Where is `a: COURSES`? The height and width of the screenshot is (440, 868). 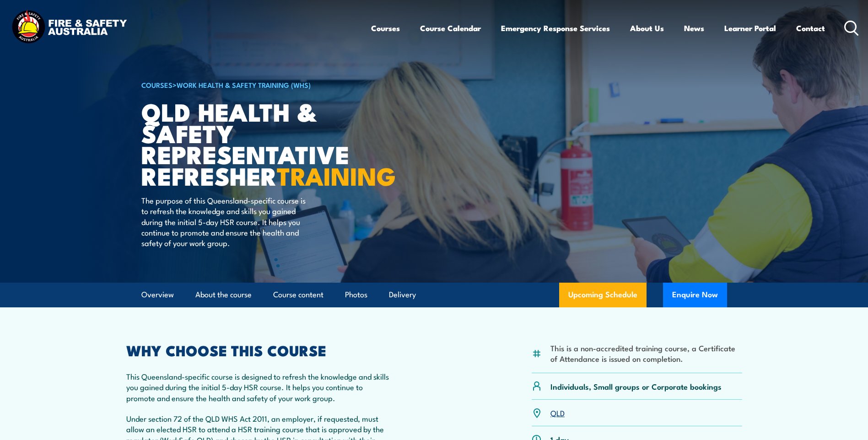
a: COURSES is located at coordinates (157, 85).